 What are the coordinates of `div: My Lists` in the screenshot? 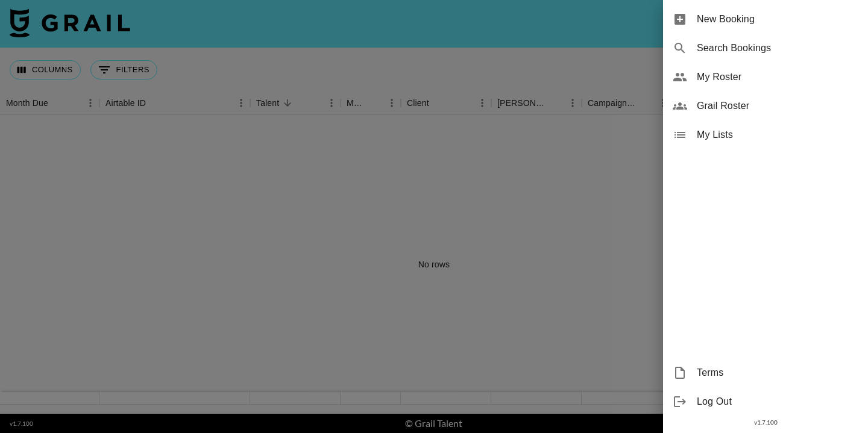 It's located at (766, 135).